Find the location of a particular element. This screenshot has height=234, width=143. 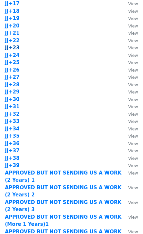

a: APPROVED BUT NOT SENDING US A WORK (2 Years) 2 is located at coordinates (63, 191).